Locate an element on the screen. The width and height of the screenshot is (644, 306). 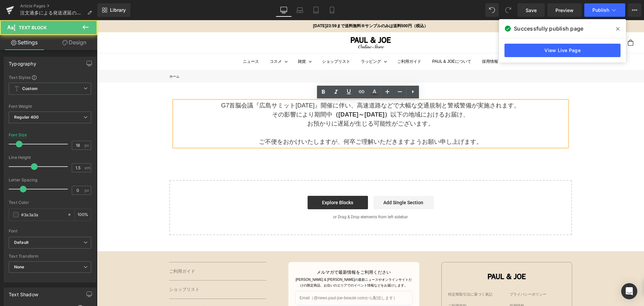
a: ラッピングサービス is located at coordinates (92, 288).